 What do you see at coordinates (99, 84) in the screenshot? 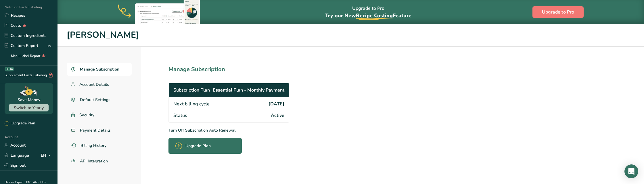
I see `a: Account Details` at bounding box center [99, 84].